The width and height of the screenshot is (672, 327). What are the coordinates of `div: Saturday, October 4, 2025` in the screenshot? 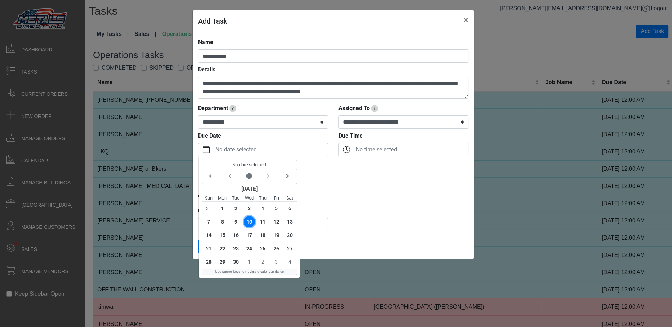 It's located at (289, 262).